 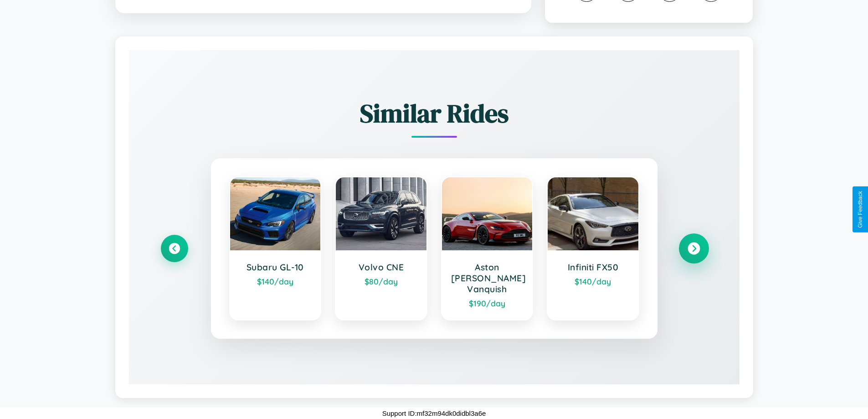 What do you see at coordinates (434, 113) in the screenshot?
I see `h2: Similar Rides` at bounding box center [434, 113].